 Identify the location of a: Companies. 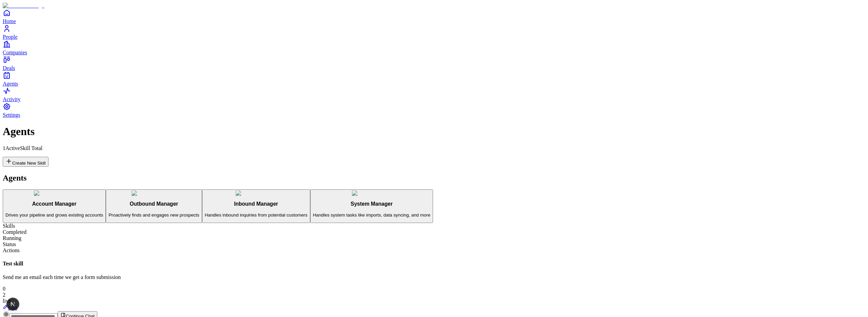
(434, 48).